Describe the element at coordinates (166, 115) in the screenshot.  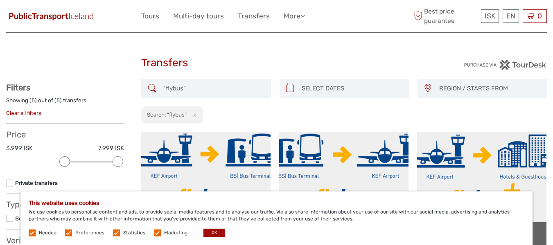
I see `h2: Search: "flybus"` at that location.